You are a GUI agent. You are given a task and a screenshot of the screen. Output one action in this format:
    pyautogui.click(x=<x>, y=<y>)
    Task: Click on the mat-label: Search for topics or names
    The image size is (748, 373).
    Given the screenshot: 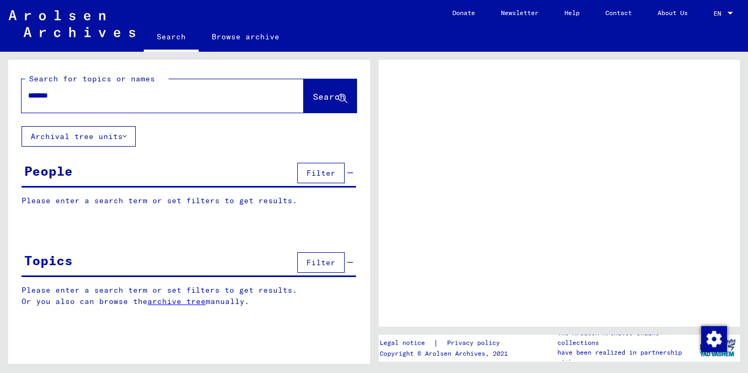 What is the action you would take?
    pyautogui.click(x=92, y=79)
    